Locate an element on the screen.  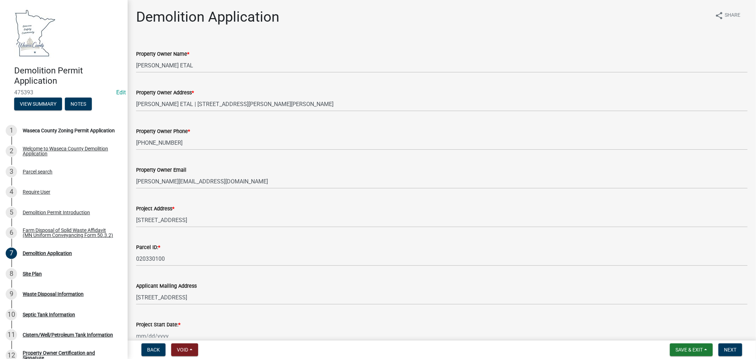
a: Edit is located at coordinates (121, 92).